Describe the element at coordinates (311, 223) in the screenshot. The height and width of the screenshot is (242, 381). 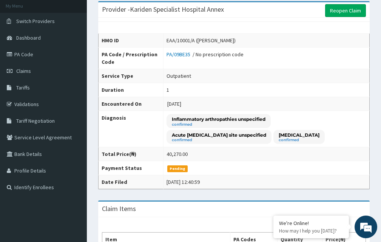
I see `div: We're Online!` at that location.